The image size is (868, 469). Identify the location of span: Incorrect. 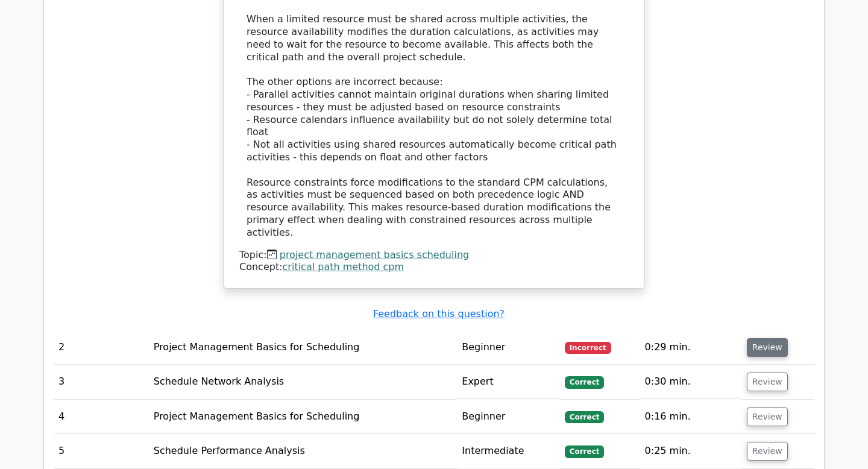
(587, 348).